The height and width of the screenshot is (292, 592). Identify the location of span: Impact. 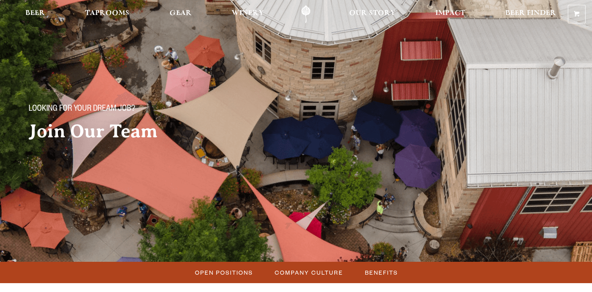
(450, 13).